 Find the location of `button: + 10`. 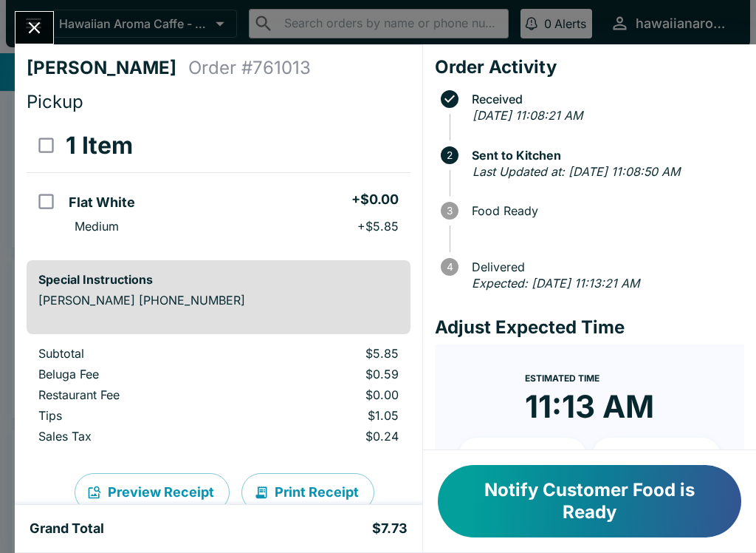

button: + 10 is located at coordinates (523, 456).